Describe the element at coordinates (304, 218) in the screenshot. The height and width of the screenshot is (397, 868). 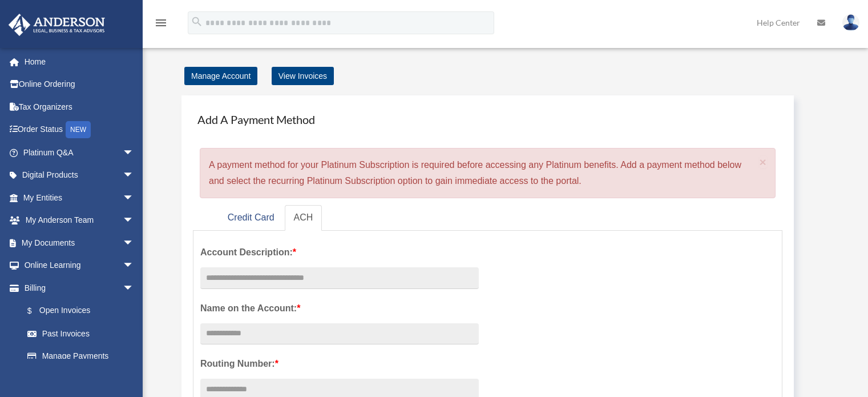
I see `a: ACH` at that location.